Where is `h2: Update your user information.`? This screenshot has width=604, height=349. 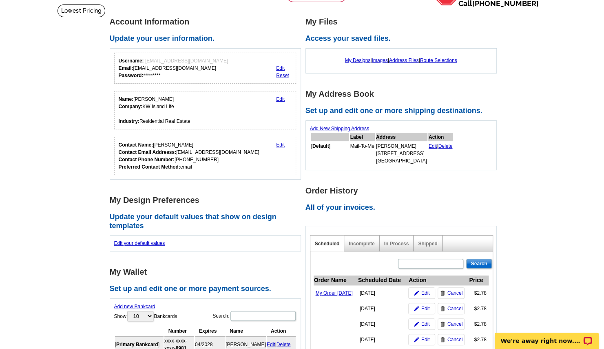 h2: Update your user information. is located at coordinates (208, 39).